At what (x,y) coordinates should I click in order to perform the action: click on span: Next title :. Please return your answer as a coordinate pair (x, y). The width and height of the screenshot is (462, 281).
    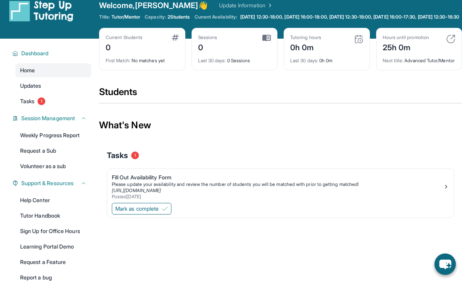
    Looking at the image, I should click on (393, 60).